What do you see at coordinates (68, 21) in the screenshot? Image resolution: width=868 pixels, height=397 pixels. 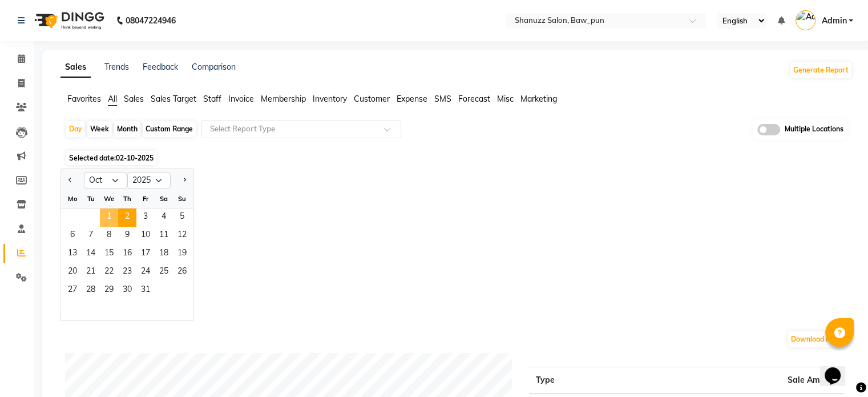 I see `img: logo` at bounding box center [68, 21].